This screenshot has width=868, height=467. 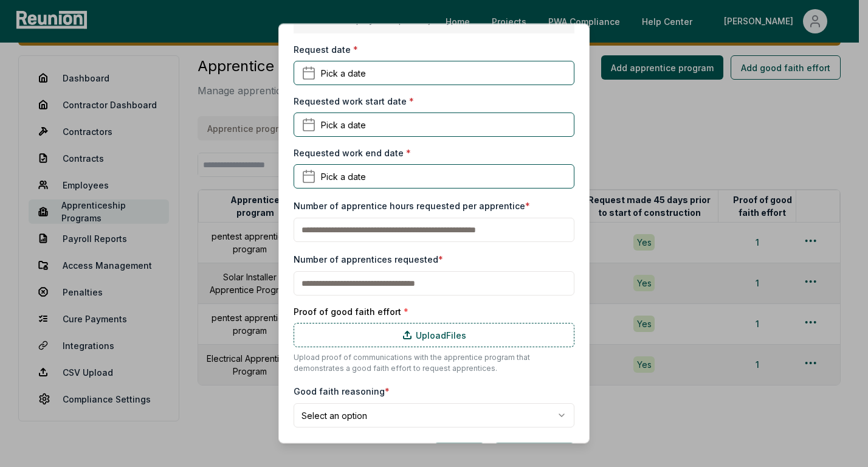 I want to click on label: Proof of good faith effort, so click(x=434, y=311).